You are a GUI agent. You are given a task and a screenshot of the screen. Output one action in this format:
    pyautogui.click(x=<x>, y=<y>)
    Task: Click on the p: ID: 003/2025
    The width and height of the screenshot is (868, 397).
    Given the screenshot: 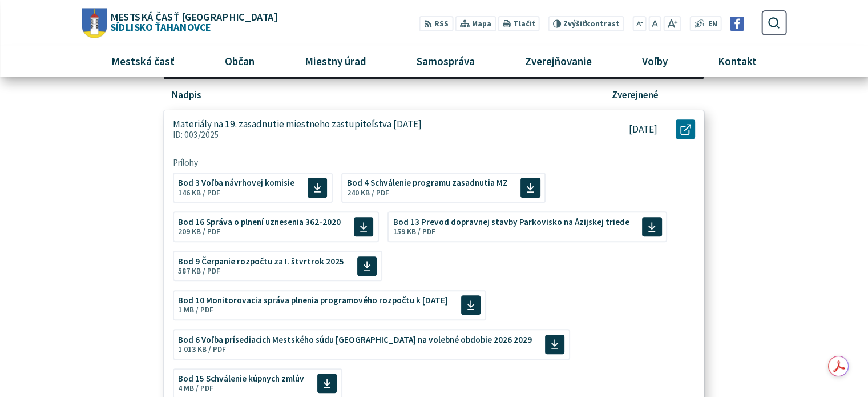 What is the action you would take?
    pyautogui.click(x=374, y=135)
    